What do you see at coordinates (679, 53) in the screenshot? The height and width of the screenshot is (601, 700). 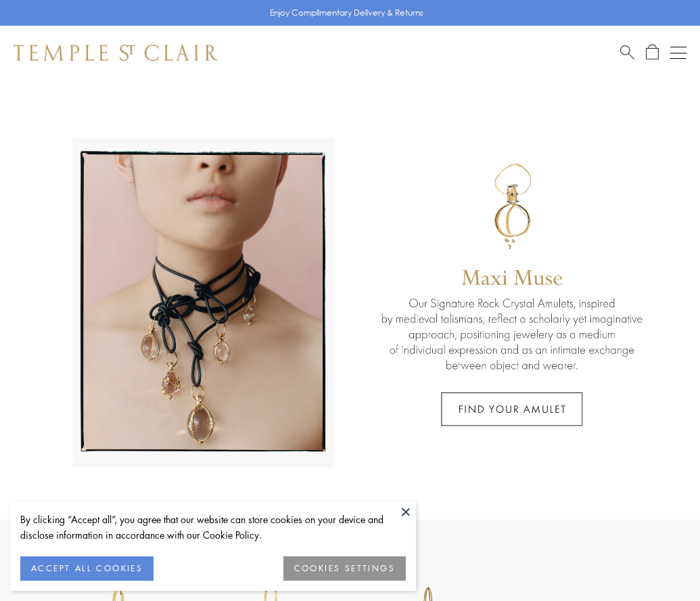 I see `button: Open navigation` at bounding box center [679, 53].